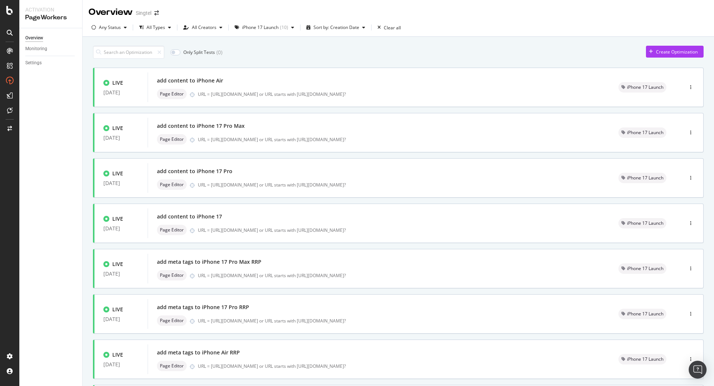 This screenshot has height=386, width=714. Describe the element at coordinates (336, 28) in the screenshot. I see `div: Sort by: Creation Date` at that location.